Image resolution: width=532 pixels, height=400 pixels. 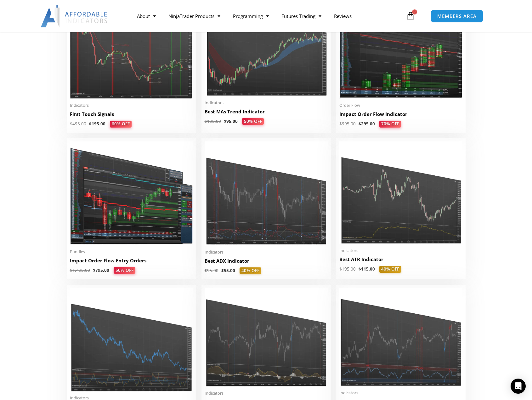 I want to click on span: Order Flow, so click(x=401, y=105).